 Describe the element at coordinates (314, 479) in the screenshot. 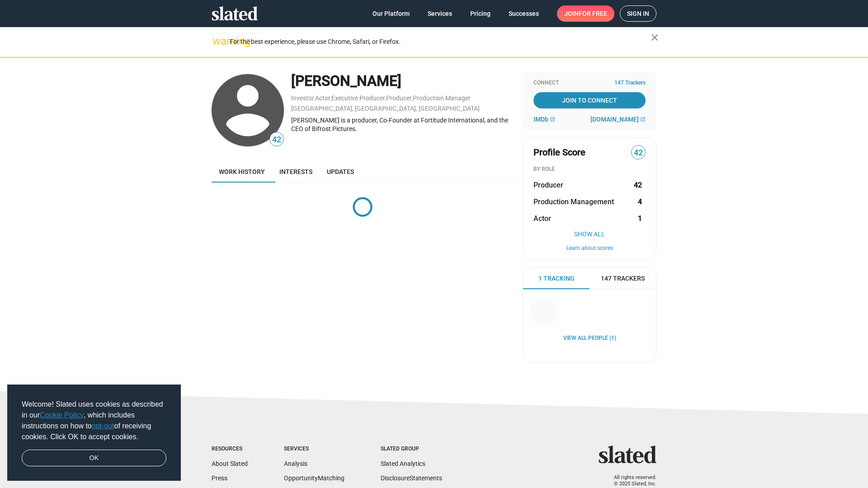

I see `a: OpportunityMatching` at that location.